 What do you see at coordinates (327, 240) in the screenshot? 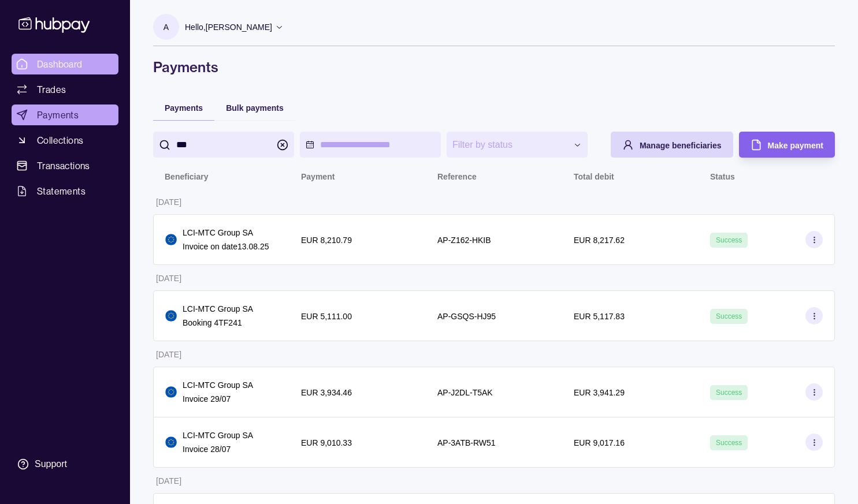
I see `p: EUR 8,210.79` at bounding box center [327, 240].